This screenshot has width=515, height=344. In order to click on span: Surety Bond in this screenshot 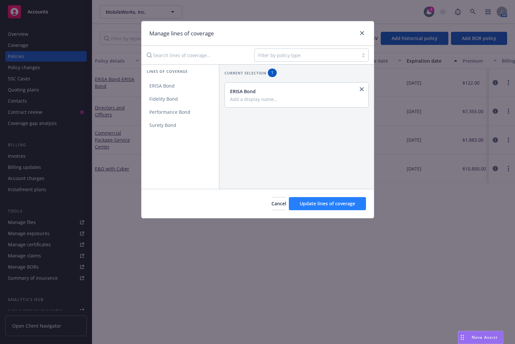, I will do `click(163, 125)`.